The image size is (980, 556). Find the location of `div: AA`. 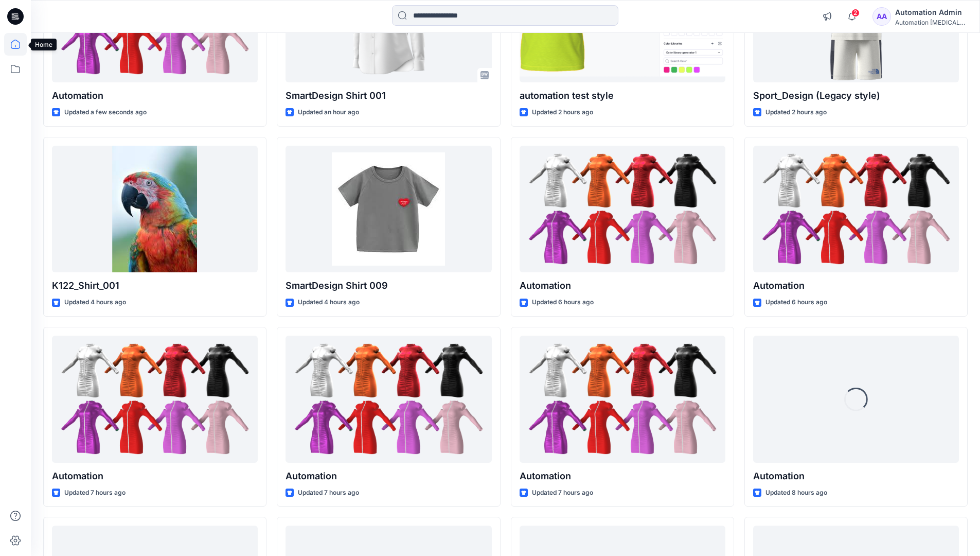

div: AA is located at coordinates (882, 16).